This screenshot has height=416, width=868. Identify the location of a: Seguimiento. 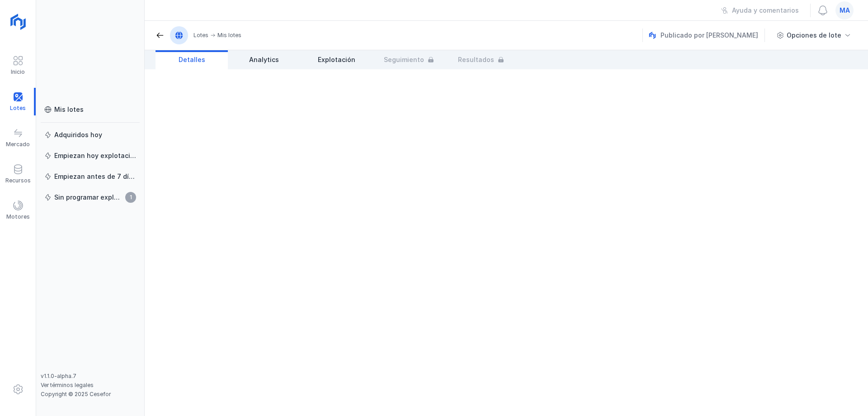
(409, 60).